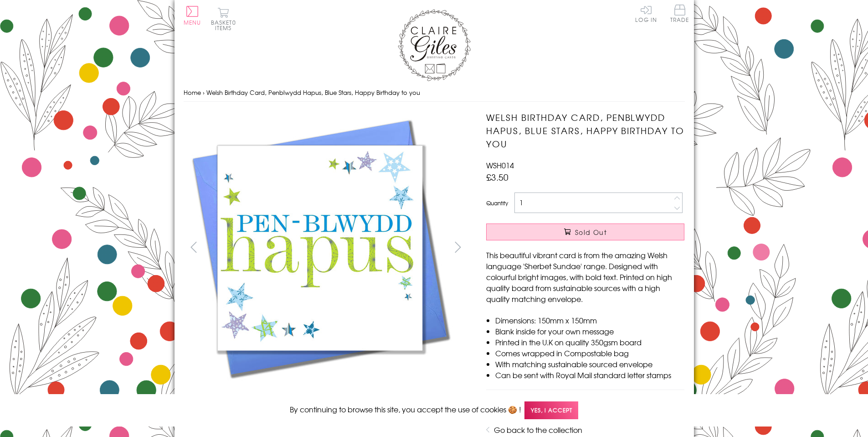 The image size is (868, 437). I want to click on span: Trade, so click(680, 13).